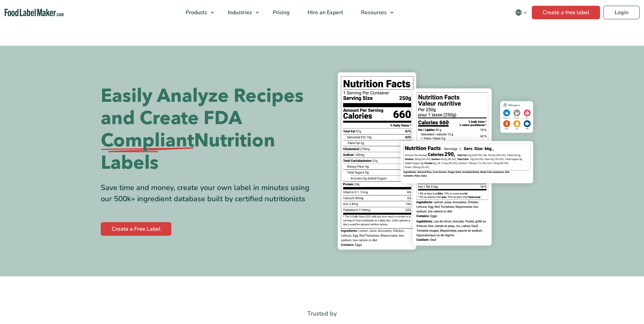 The height and width of the screenshot is (324, 644). I want to click on span: Compliant, so click(147, 141).